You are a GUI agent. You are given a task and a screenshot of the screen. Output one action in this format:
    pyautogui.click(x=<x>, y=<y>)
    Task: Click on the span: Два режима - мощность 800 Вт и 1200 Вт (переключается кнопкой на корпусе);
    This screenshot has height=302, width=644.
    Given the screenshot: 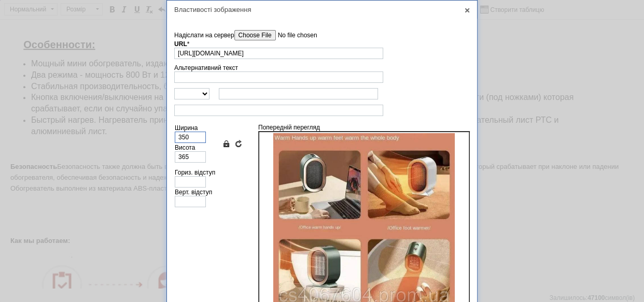 What is the action you would take?
    pyautogui.click(x=183, y=55)
    